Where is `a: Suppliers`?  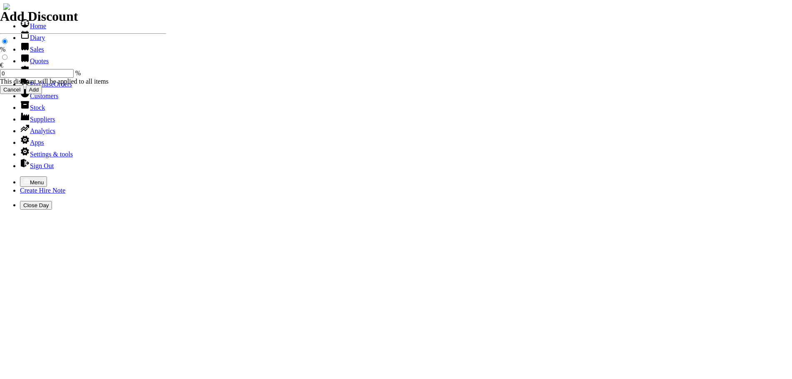
a: Suppliers is located at coordinates (37, 119).